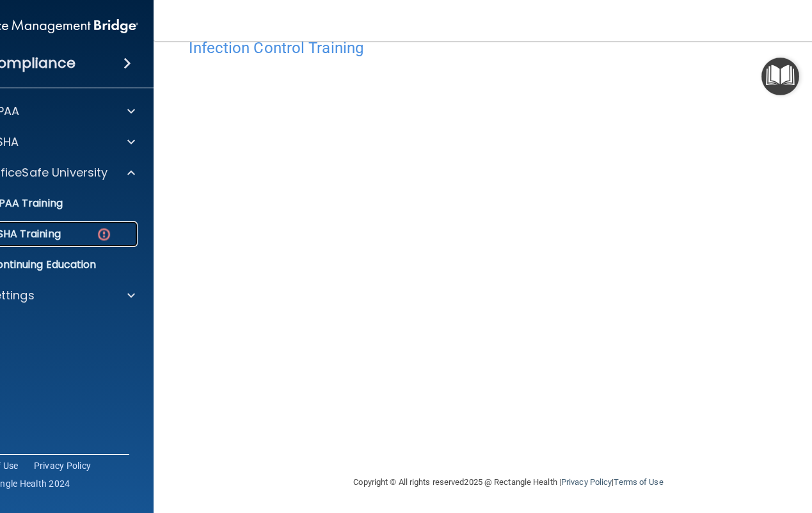 This screenshot has height=513, width=812. Describe the element at coordinates (638, 482) in the screenshot. I see `a: Terms of Use` at that location.